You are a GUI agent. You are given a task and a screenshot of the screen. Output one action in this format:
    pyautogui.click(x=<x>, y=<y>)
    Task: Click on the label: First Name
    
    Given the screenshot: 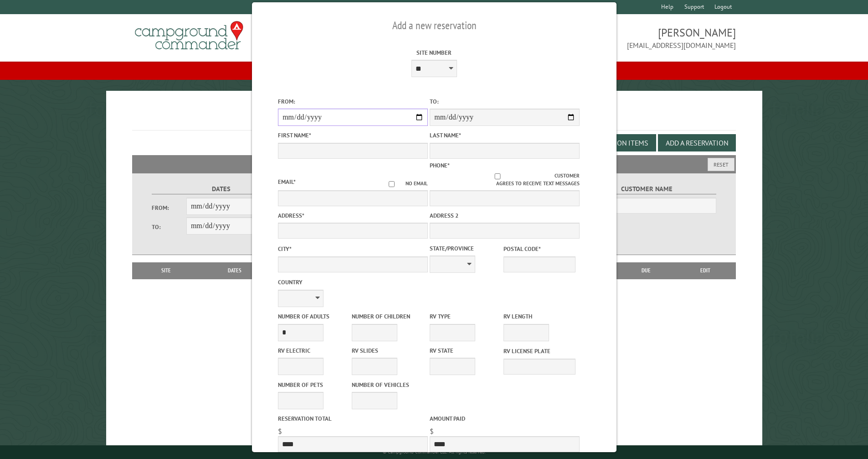 What is the action you would take?
    pyautogui.click(x=353, y=135)
    